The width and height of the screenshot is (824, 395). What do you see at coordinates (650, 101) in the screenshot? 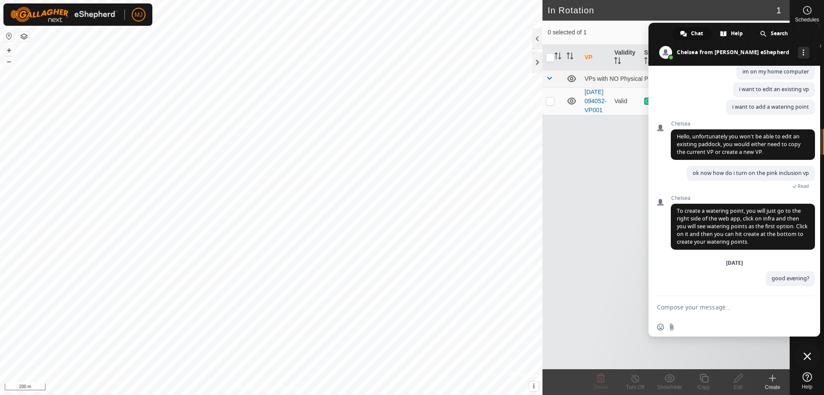
I see `span: ON` at bounding box center [650, 101].